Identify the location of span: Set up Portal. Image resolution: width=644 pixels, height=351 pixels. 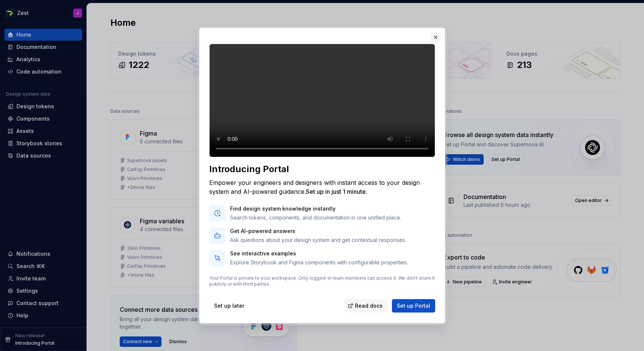
(413, 306).